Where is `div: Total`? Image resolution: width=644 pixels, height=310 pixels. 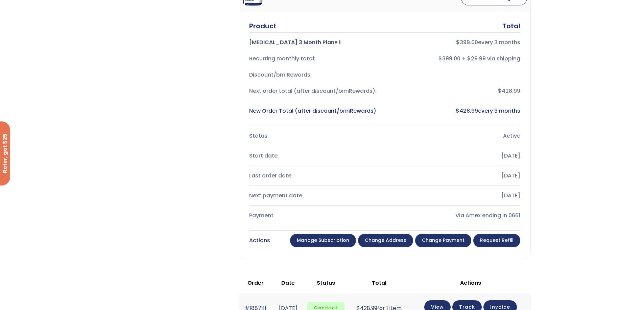 div: Total is located at coordinates (511, 26).